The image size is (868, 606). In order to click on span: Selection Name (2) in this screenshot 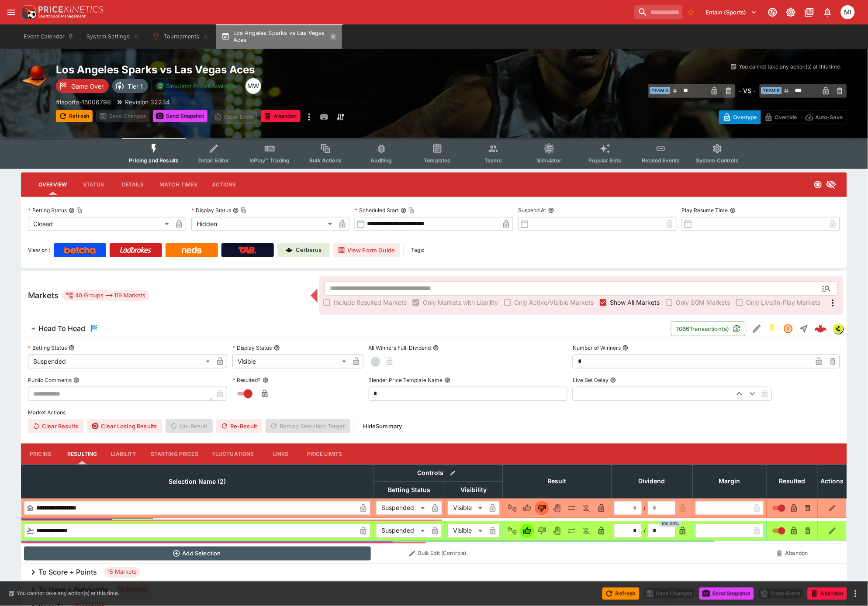, I will do `click(197, 482)`.